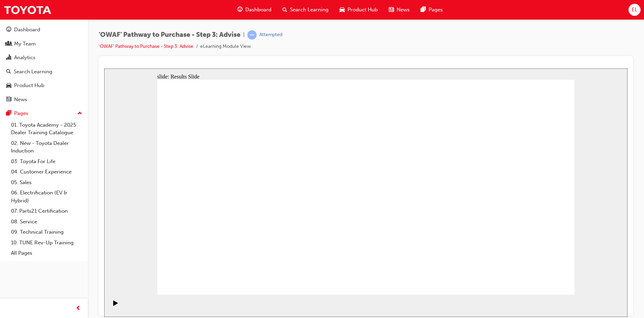 Image resolution: width=644 pixels, height=318 pixels. What do you see at coordinates (44, 85) in the screenshot?
I see `a: Product Hub` at bounding box center [44, 85].